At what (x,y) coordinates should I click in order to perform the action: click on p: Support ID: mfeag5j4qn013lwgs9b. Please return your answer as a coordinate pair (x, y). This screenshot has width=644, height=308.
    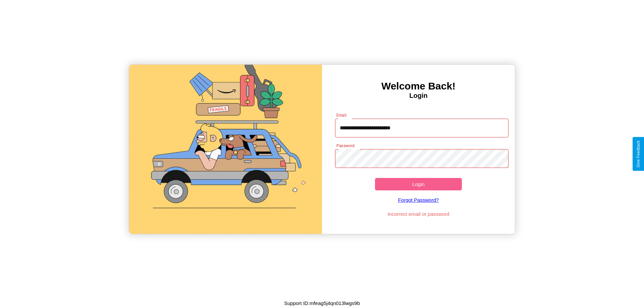
    Looking at the image, I should click on (322, 303).